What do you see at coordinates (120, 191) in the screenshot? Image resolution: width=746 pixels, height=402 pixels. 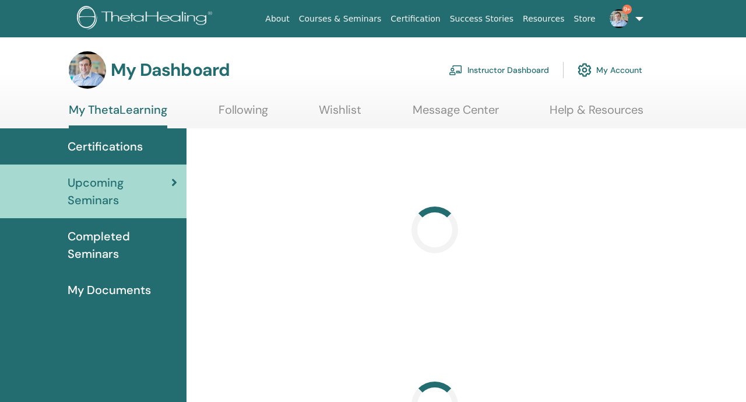 I see `span: Upcoming Seminars` at bounding box center [120, 191].